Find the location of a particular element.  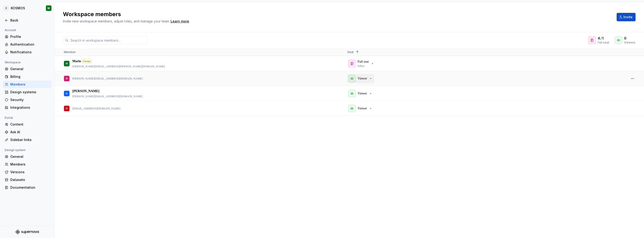

div: X is located at coordinates (6, 8).